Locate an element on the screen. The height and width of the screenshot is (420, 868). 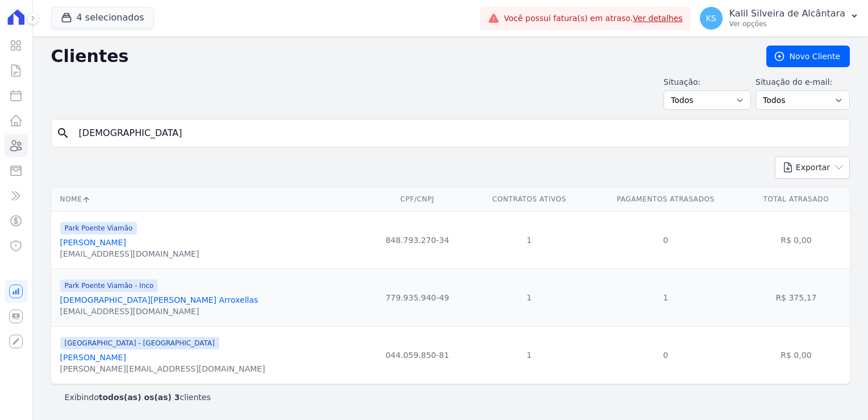
th: Contratos Ativos is located at coordinates (530, 199).